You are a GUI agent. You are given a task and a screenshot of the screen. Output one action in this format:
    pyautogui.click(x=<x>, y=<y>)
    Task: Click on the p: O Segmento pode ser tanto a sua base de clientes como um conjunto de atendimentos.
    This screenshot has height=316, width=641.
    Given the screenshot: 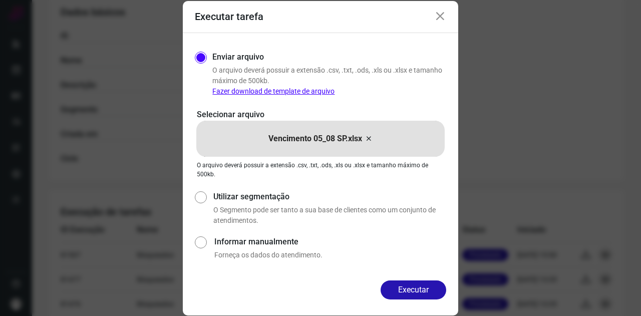 What is the action you would take?
    pyautogui.click(x=330, y=215)
    